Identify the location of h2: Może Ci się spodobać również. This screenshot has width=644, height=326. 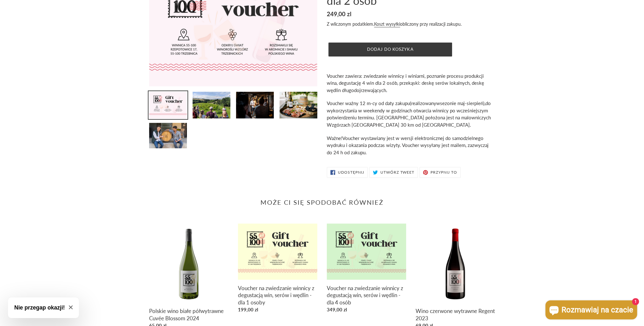
(322, 202).